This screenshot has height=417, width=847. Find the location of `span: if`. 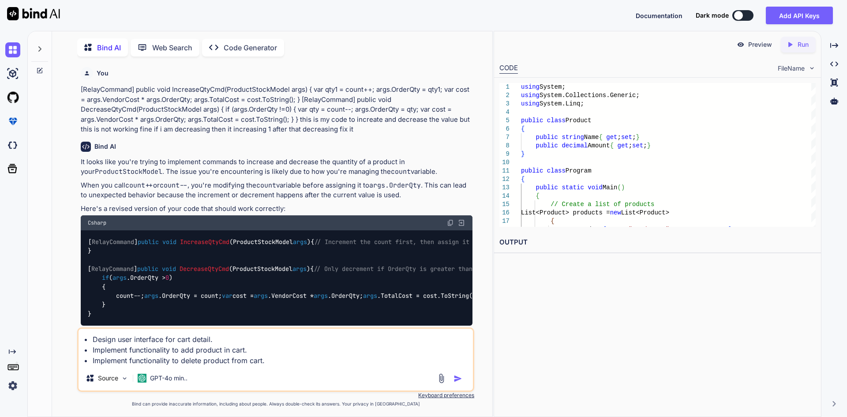

span: if is located at coordinates (105, 278).